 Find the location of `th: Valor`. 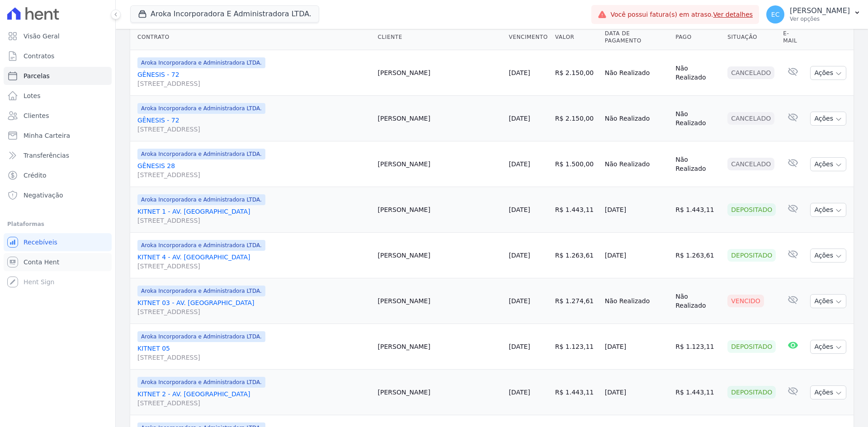

th: Valor is located at coordinates (576, 37).